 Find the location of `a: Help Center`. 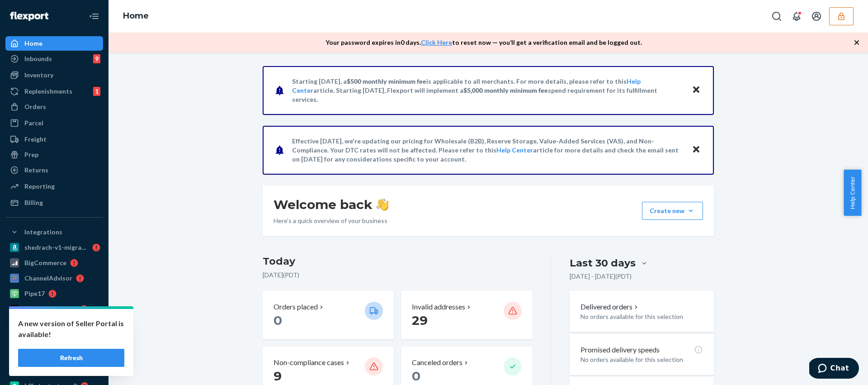

a: Help Center is located at coordinates (514, 150).